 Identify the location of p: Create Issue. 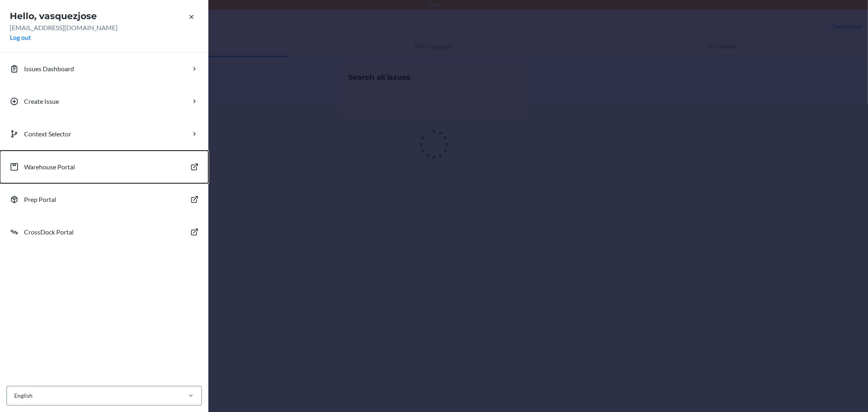
(41, 101).